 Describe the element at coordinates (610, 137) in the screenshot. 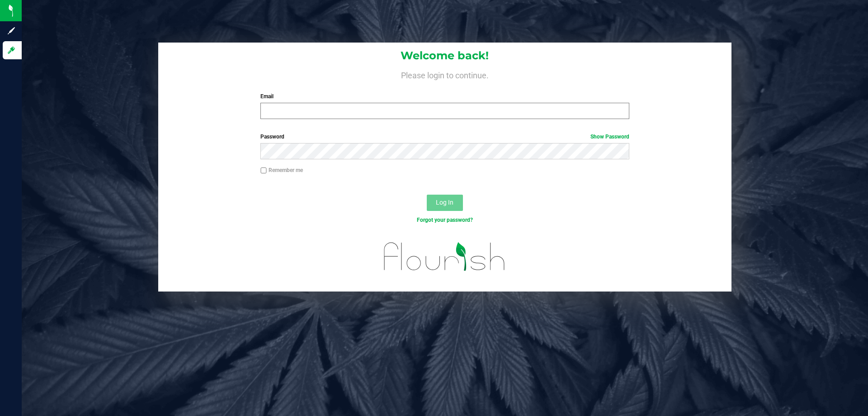

I see `a: Show Password` at that location.